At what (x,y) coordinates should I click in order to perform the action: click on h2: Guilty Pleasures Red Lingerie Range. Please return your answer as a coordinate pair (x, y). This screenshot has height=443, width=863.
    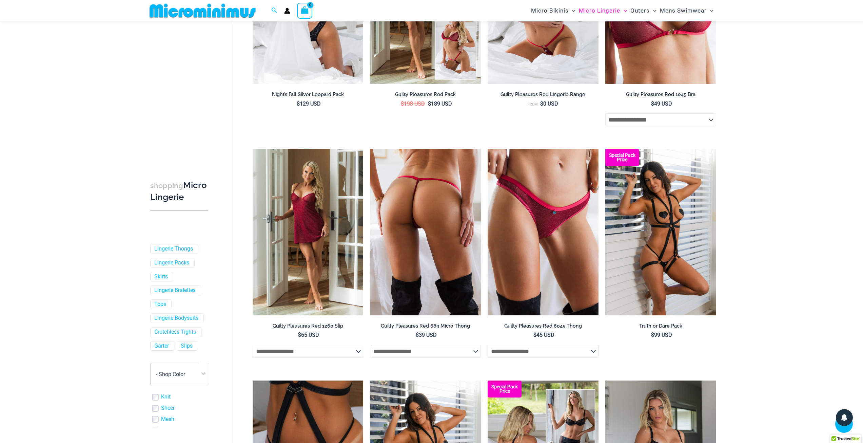
    Looking at the image, I should click on (543, 94).